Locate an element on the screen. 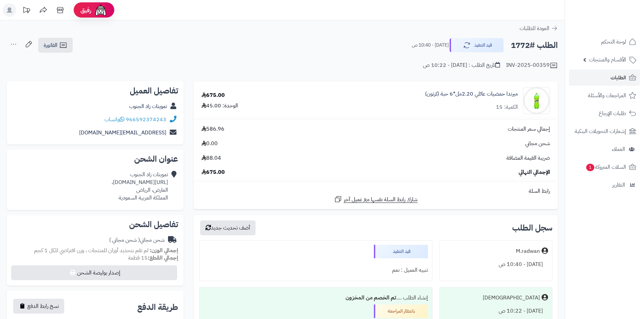 Image resolution: width=644 pixels, height=319 pixels. a: 966592374243 is located at coordinates (146, 120).